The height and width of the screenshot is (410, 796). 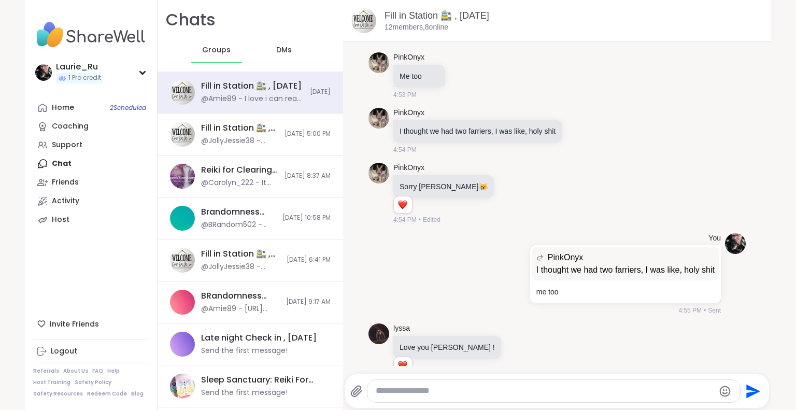 What do you see at coordinates (714, 311) in the screenshot?
I see `span: Sent` at bounding box center [714, 311].